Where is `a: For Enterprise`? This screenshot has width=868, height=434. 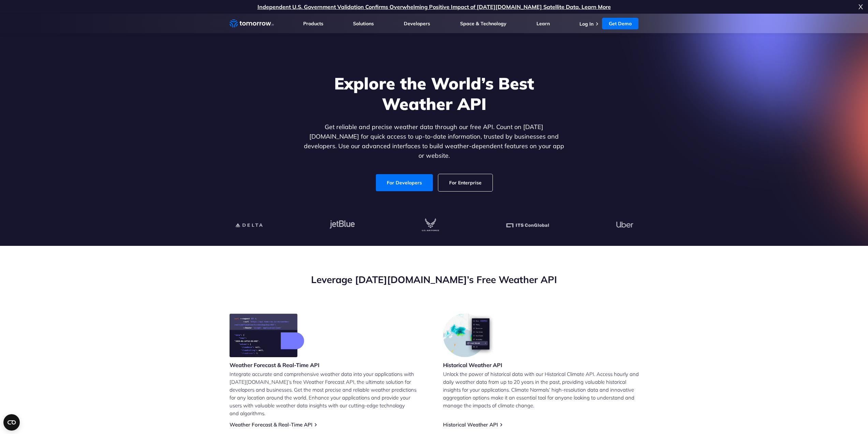
a: For Enterprise is located at coordinates (466, 183).